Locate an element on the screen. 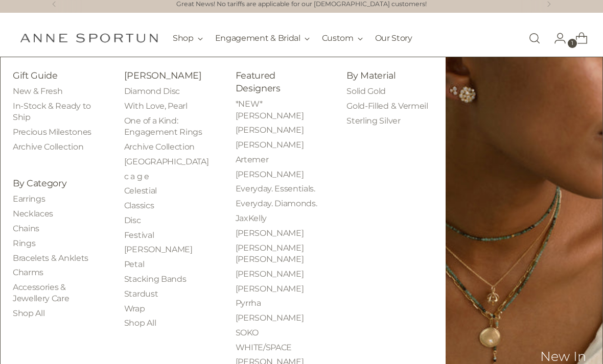  a: Open cart modal is located at coordinates (577, 38).